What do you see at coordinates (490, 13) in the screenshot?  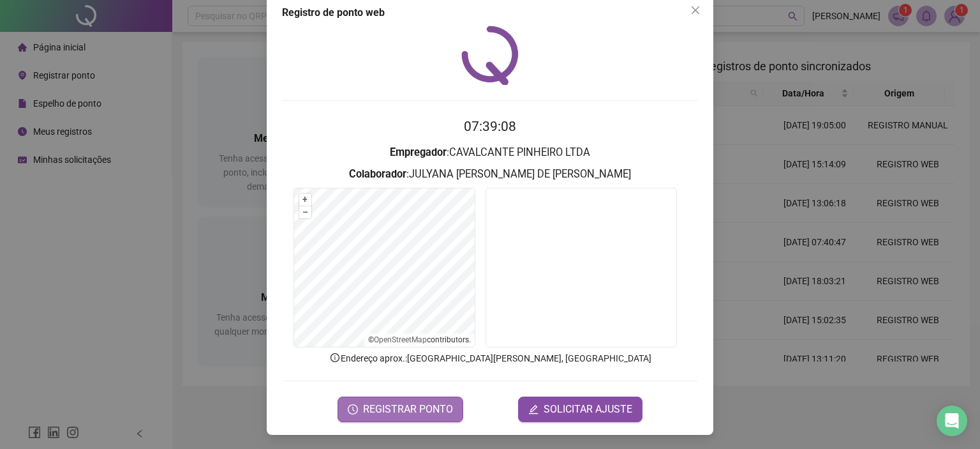 I see `div: Registro de ponto web` at bounding box center [490, 13].